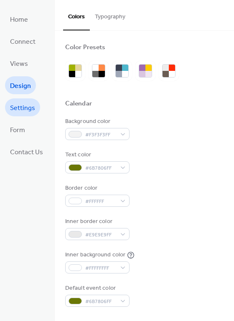 The height and width of the screenshot is (321, 234). Describe the element at coordinates (19, 63) in the screenshot. I see `a: Views` at that location.